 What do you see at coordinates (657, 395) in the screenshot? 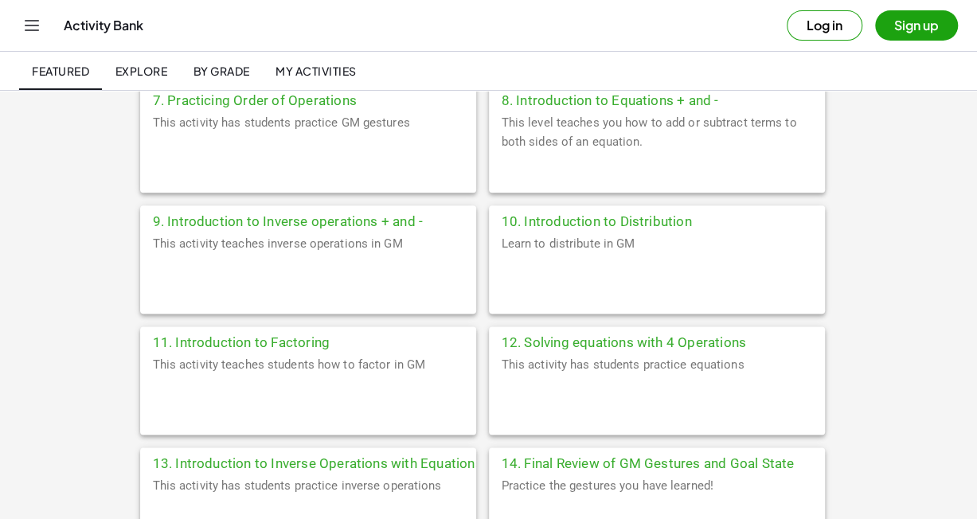
I see `div: This activity has students practice equations` at bounding box center [657, 395].